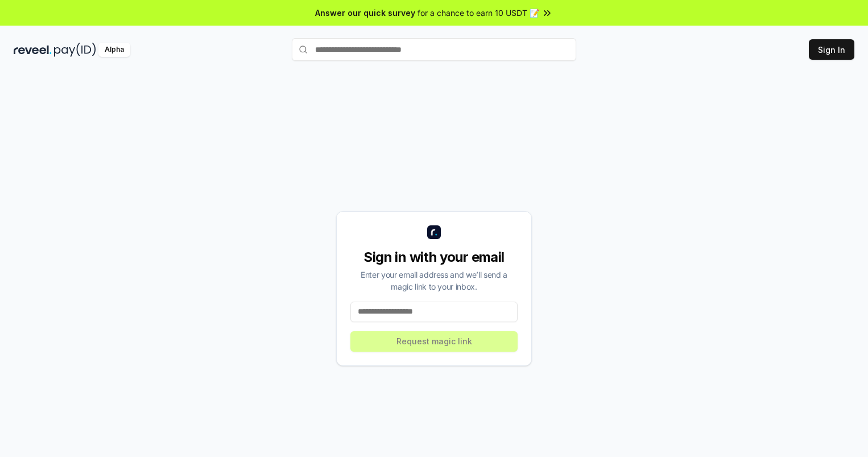  What do you see at coordinates (75, 49) in the screenshot?
I see `img: pay_id` at bounding box center [75, 49].